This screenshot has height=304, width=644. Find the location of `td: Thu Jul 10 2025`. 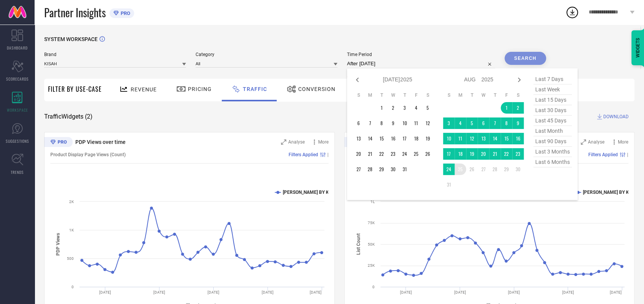

td: Thu Jul 10 2025 is located at coordinates (404, 123).